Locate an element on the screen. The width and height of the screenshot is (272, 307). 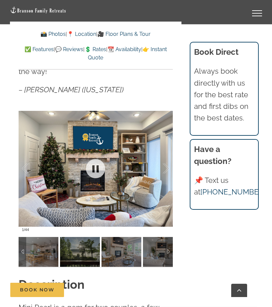
a: 📆 Availability is located at coordinates (124, 49).